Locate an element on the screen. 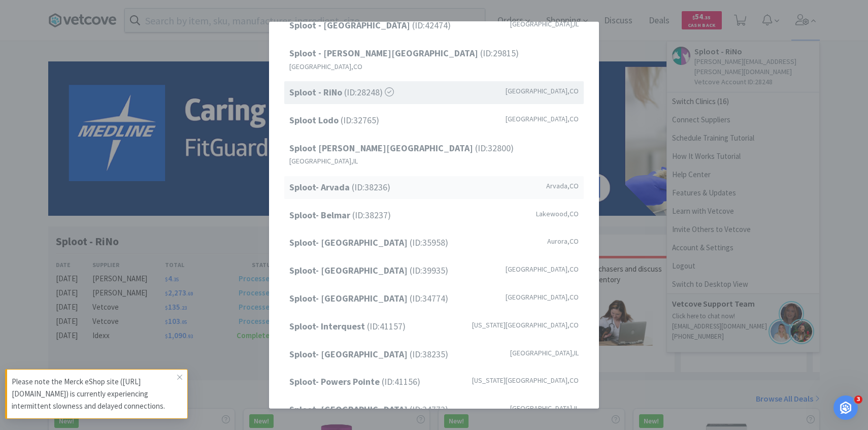 The image size is (868, 430). strong: Sploot Lodo is located at coordinates (315, 120).